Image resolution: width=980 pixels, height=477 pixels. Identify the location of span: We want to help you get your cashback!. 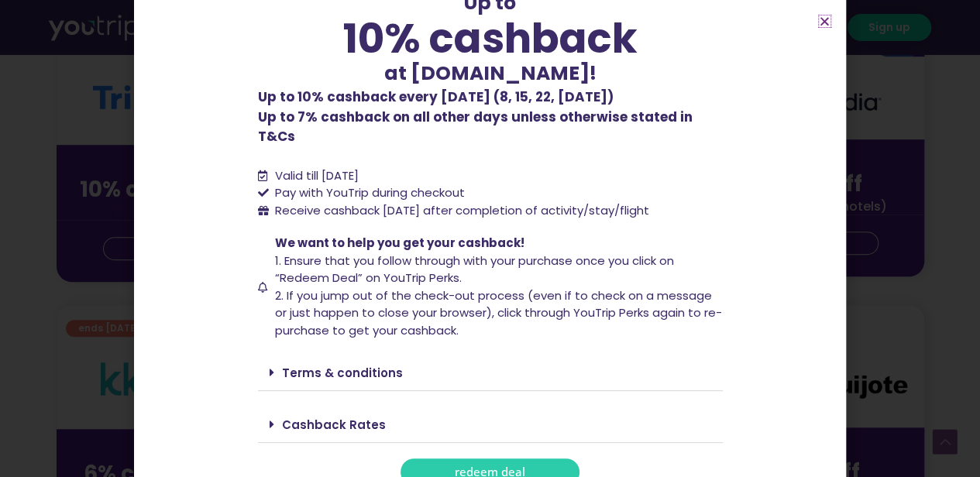
(400, 242).